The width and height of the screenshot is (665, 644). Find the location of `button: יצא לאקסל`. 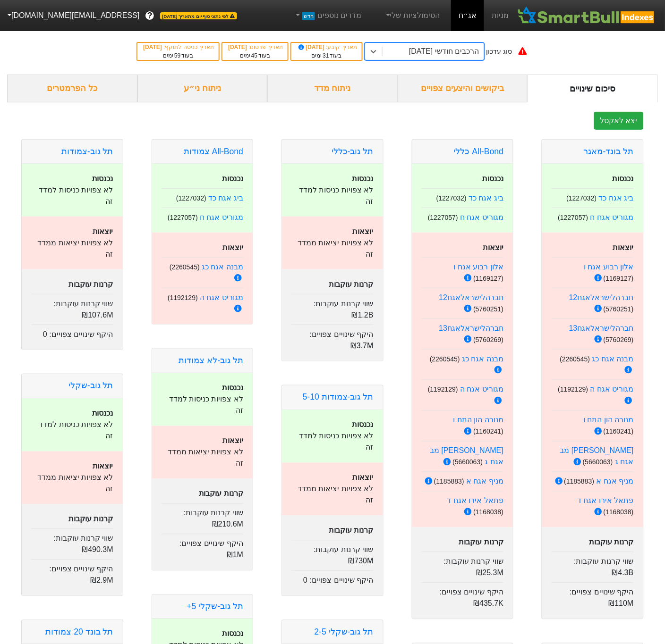

button: יצא לאקסל is located at coordinates (618, 120).